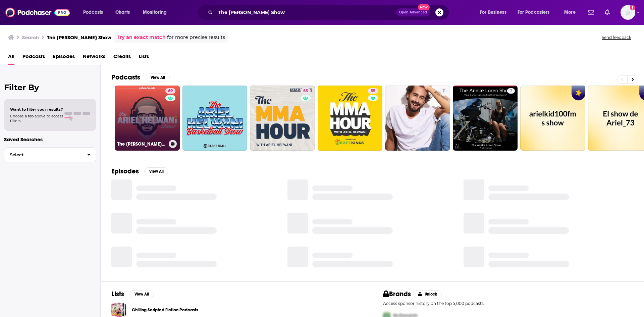  Describe the element at coordinates (37, 118) in the screenshot. I see `span: Choose a tab above to access filters.` at that location.